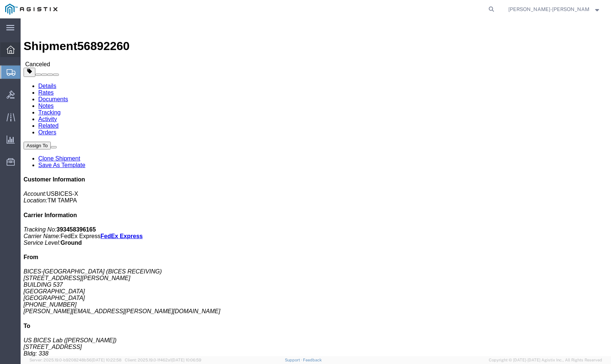 This screenshot has width=611, height=364. I want to click on a: Feedback, so click(312, 360).